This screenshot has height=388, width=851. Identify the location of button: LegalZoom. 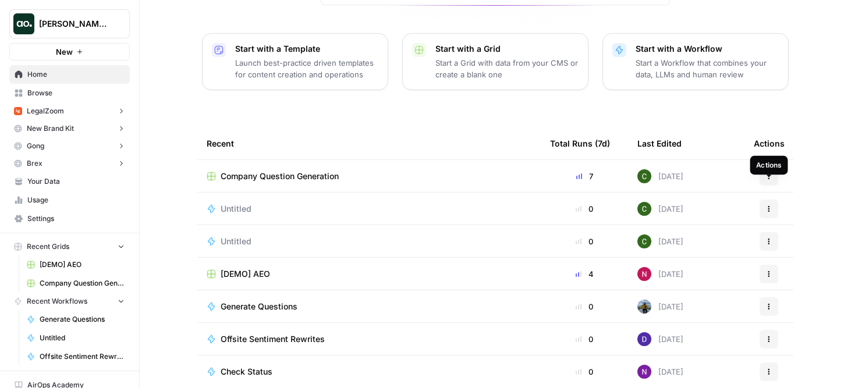
(69, 111).